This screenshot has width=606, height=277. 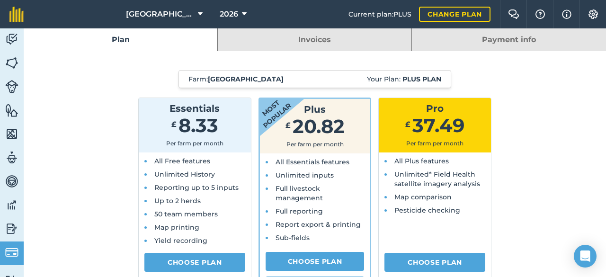 I want to click on span: Unlimited* Field Health satellite imagery analysis, so click(x=437, y=179).